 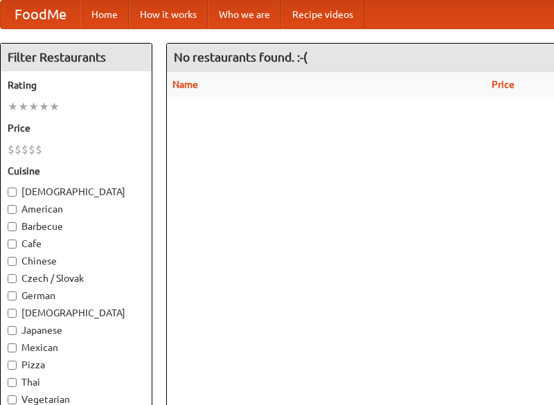 What do you see at coordinates (76, 171) in the screenshot?
I see `h5: Cuisine` at bounding box center [76, 171].